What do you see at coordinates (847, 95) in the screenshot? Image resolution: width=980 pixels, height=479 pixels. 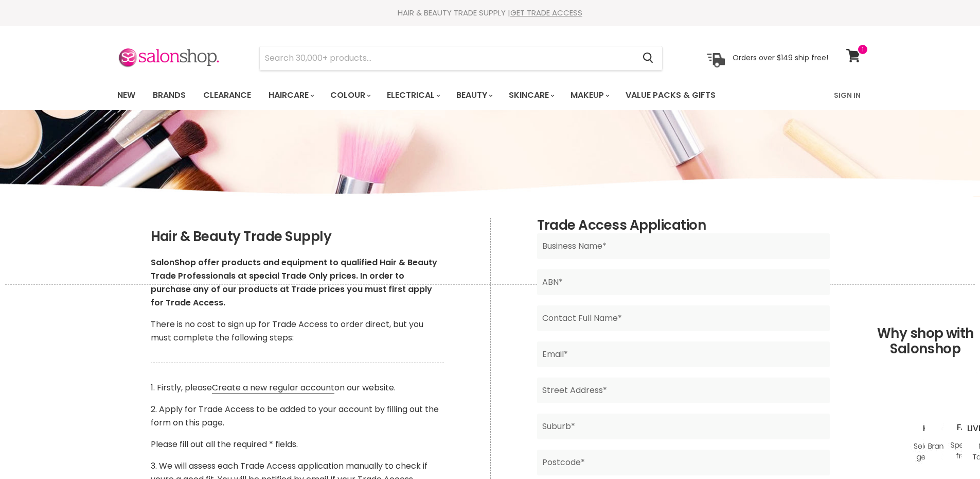 I see `a: Sign In` at bounding box center [847, 95].